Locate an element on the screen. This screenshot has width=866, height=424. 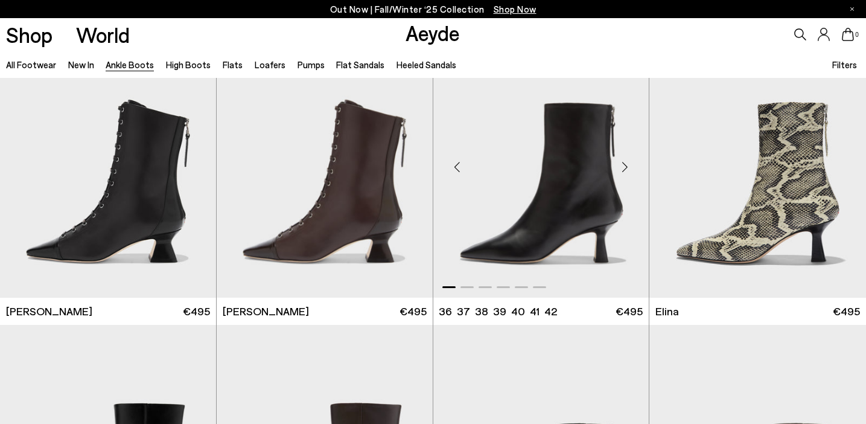
li: 39 is located at coordinates (500, 311).